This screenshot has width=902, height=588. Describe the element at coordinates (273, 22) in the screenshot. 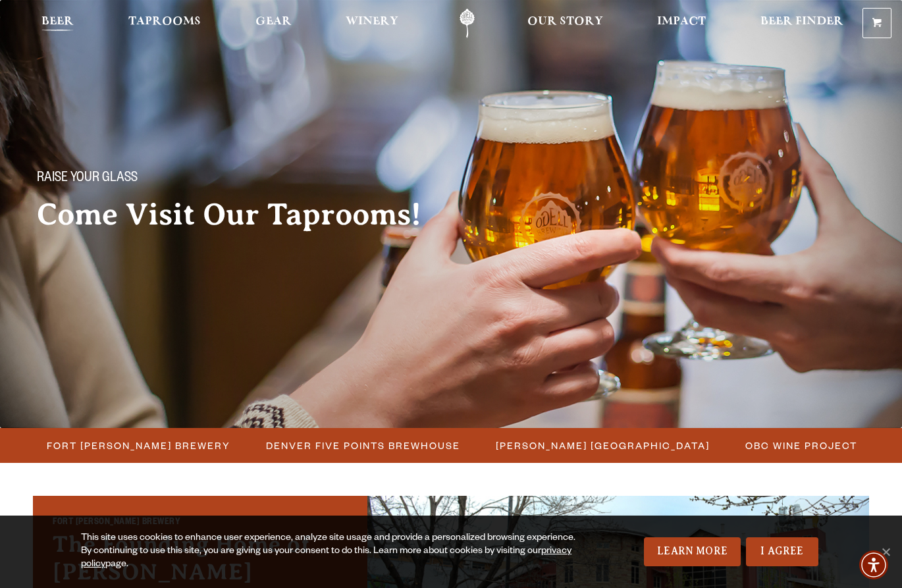

I see `span: Gear` at that location.